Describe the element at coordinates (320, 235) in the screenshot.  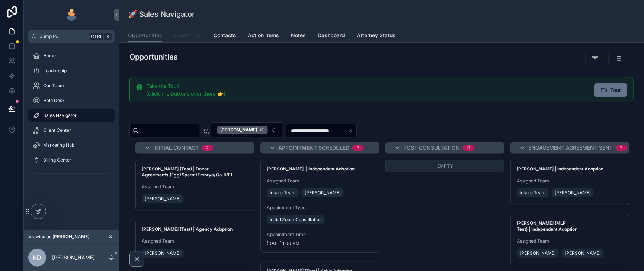
I see `span: Appointment Time` at that location.